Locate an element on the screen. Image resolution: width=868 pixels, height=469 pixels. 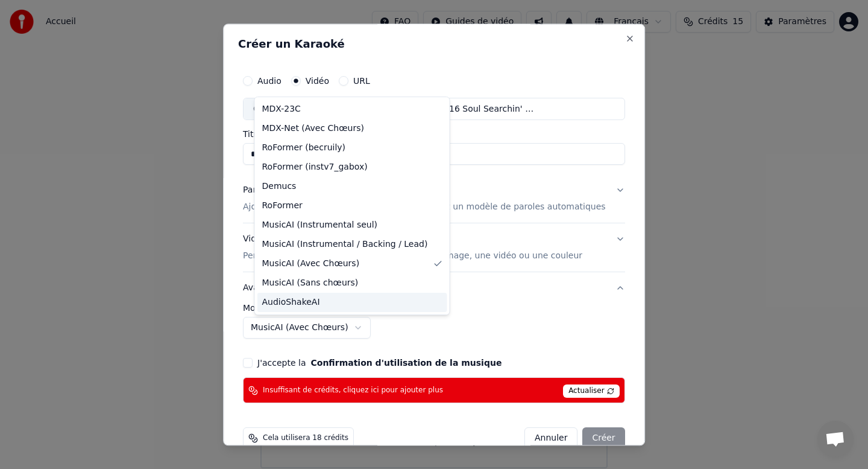
span: MDX-Net (Avec Chœurs) is located at coordinates (313, 129).